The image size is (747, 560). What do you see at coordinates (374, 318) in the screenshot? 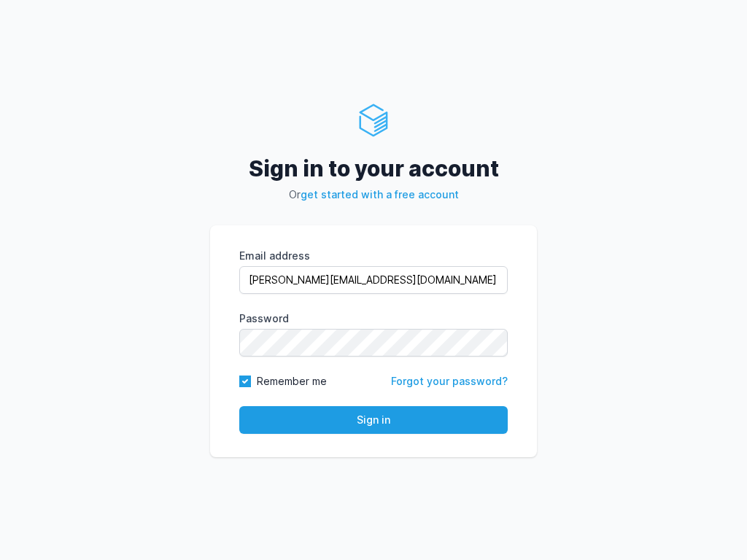
I see `label: Password` at bounding box center [374, 318].